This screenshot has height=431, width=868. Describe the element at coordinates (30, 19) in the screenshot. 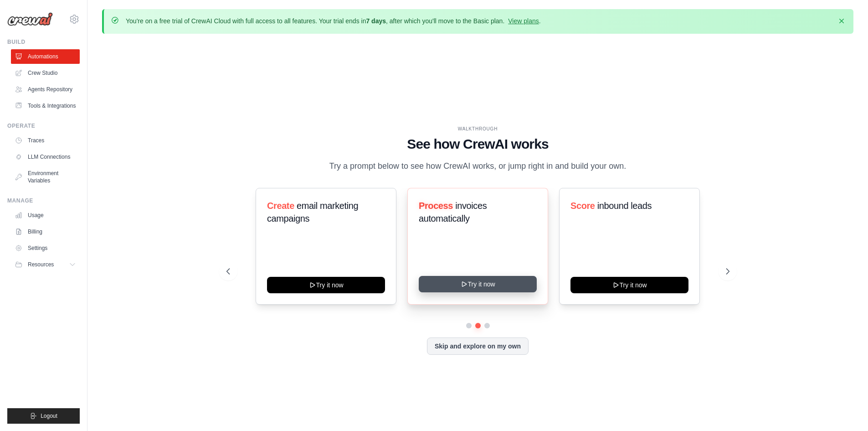

I see `img: Logo` at that location.